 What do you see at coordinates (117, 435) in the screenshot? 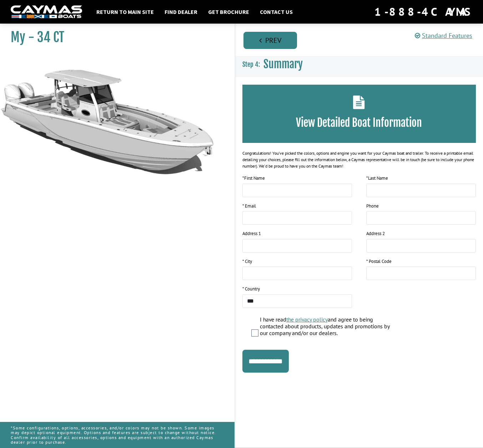
I see `p: *Some configurations, options, accessories, and/or colors may not be shown. Some images may depic...` at bounding box center [117, 435].